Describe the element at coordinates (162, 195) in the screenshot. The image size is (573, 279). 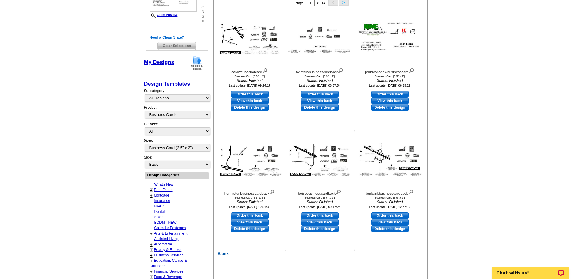
I see `a: Mortgage` at that location.